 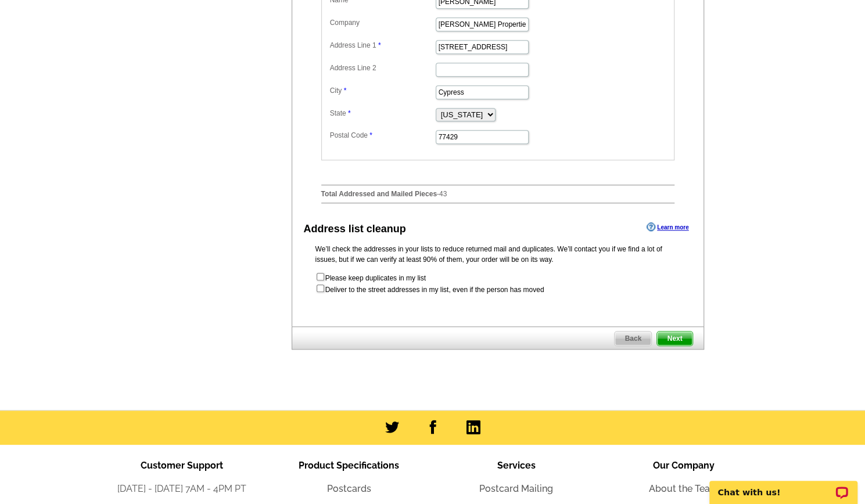 What do you see at coordinates (684, 465) in the screenshot?
I see `span: Our Company` at bounding box center [684, 465].